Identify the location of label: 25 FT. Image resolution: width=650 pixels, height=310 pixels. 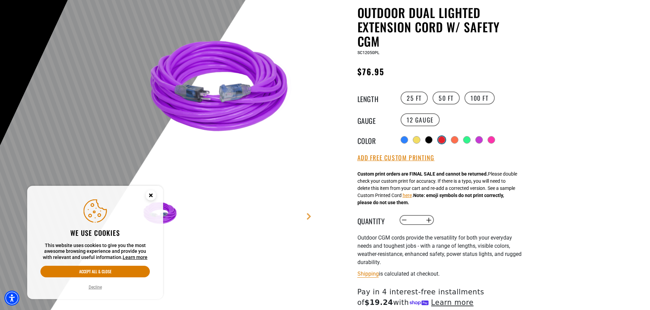
(414, 98).